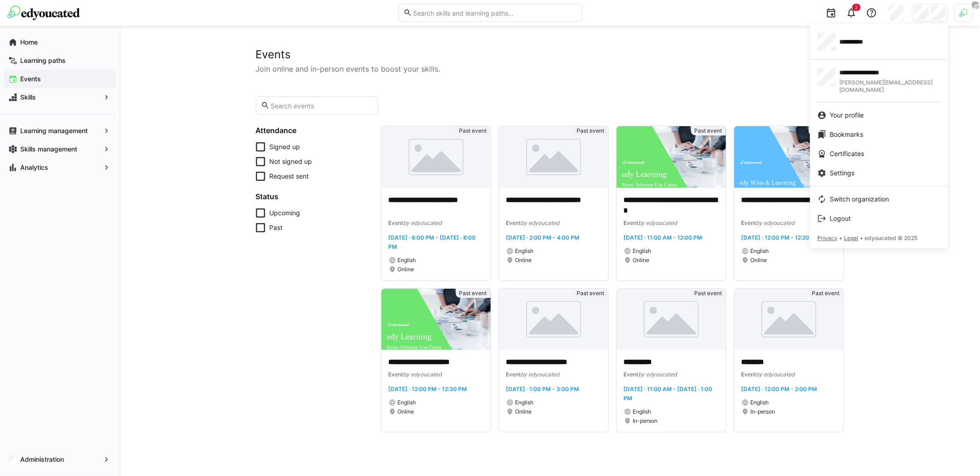  I want to click on span: Logout, so click(841, 218).